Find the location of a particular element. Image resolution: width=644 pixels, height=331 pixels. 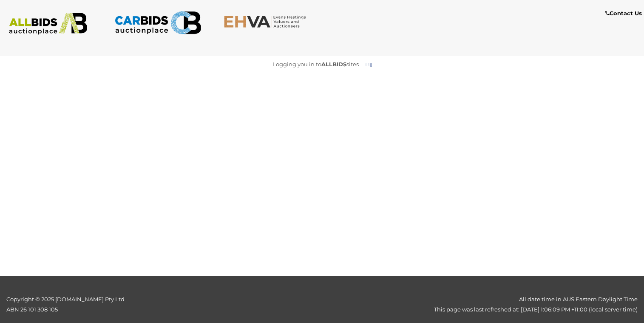

a: Contact Us is located at coordinates (624, 13).